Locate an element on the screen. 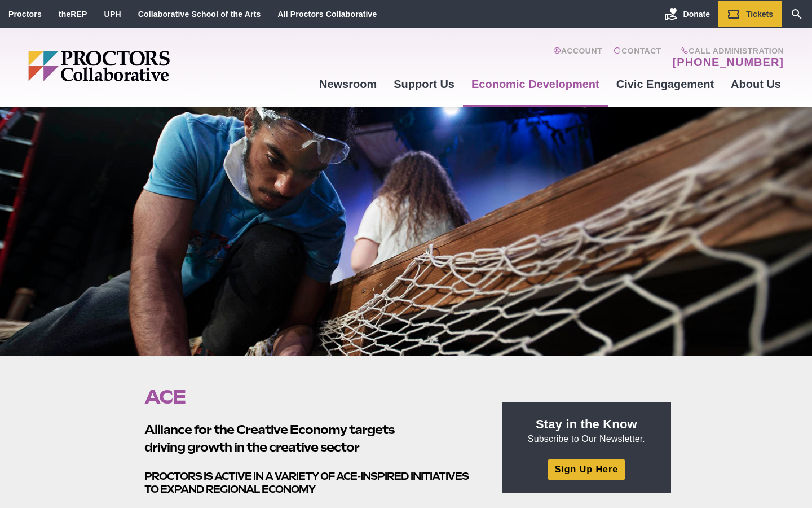  p: Subscribe to Our Newsletter. is located at coordinates (587, 431).